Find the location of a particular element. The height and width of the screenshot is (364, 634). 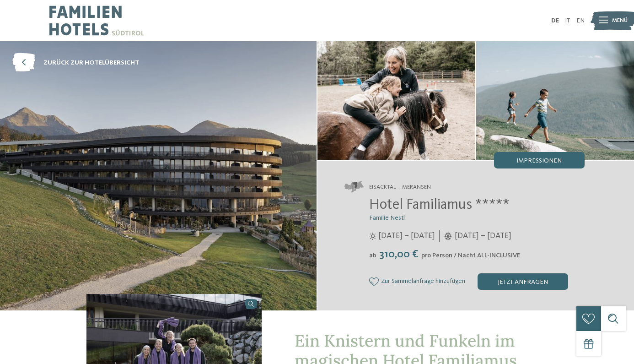

a: IT is located at coordinates (568, 21).